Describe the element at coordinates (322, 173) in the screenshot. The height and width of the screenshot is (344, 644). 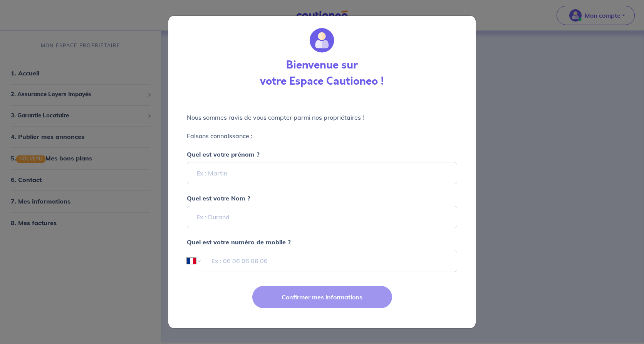
I see `input: Ex : Martin` at that location.